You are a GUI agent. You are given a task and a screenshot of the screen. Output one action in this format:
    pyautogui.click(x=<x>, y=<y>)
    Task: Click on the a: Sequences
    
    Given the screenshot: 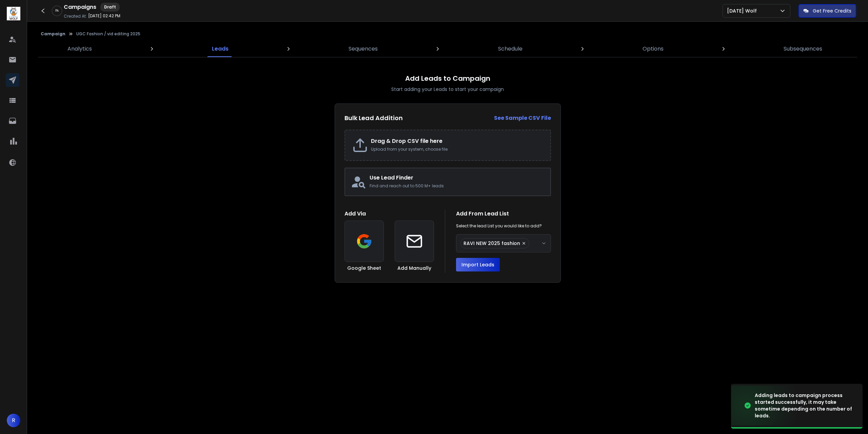 What is the action you would take?
    pyautogui.click(x=363, y=49)
    